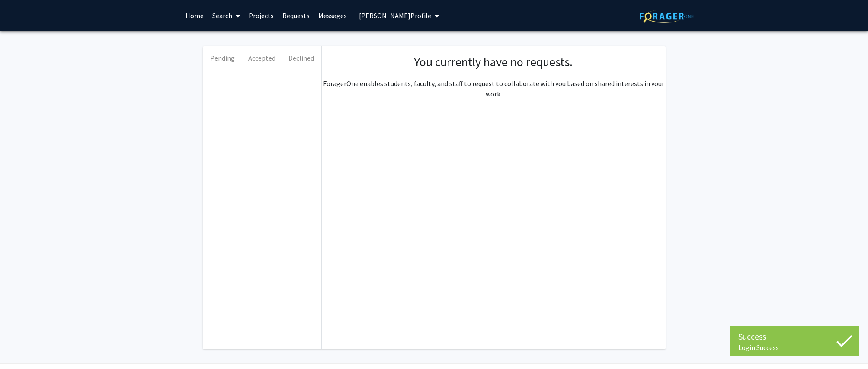 The height and width of the screenshot is (369, 868). What do you see at coordinates (494, 62) in the screenshot?
I see `h1: You currently have no requests.` at bounding box center [494, 62].